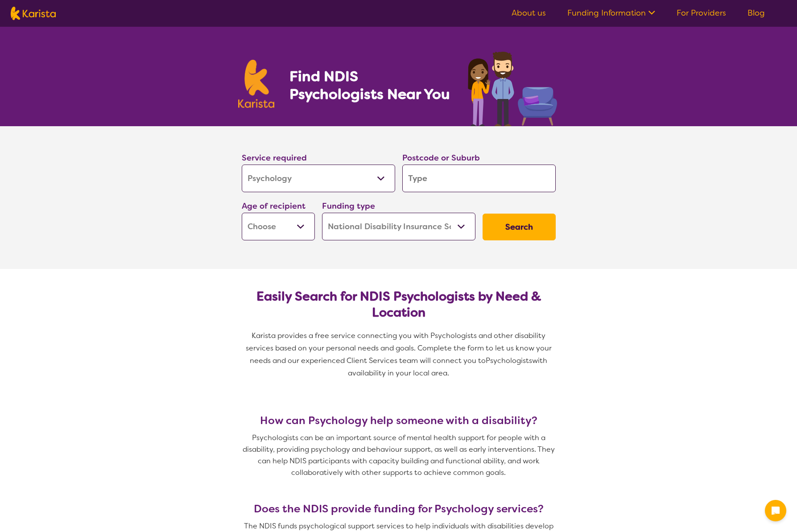 The width and height of the screenshot is (797, 532). Describe the element at coordinates (398, 509) in the screenshot. I see `h3: Does the NDIS provide funding for Psychology services?` at that location.